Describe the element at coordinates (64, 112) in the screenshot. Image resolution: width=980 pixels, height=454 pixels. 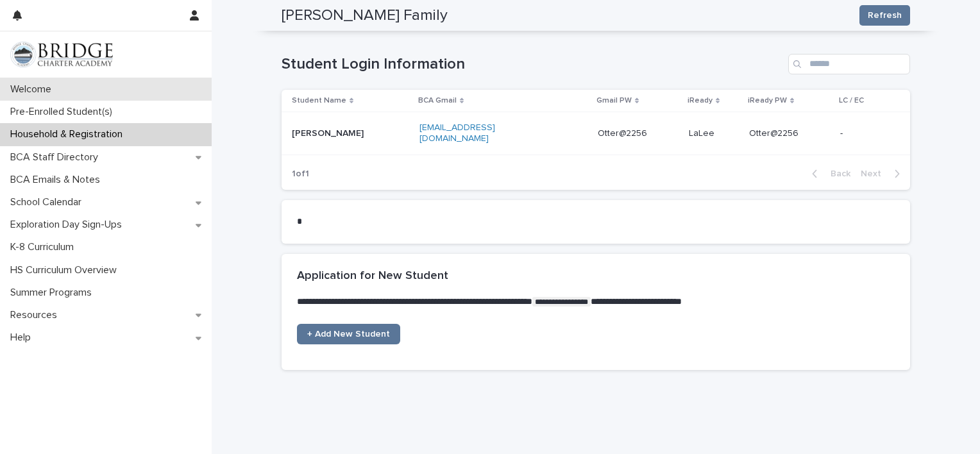
I see `p: Pre-Enrolled Student(s)` at that location.